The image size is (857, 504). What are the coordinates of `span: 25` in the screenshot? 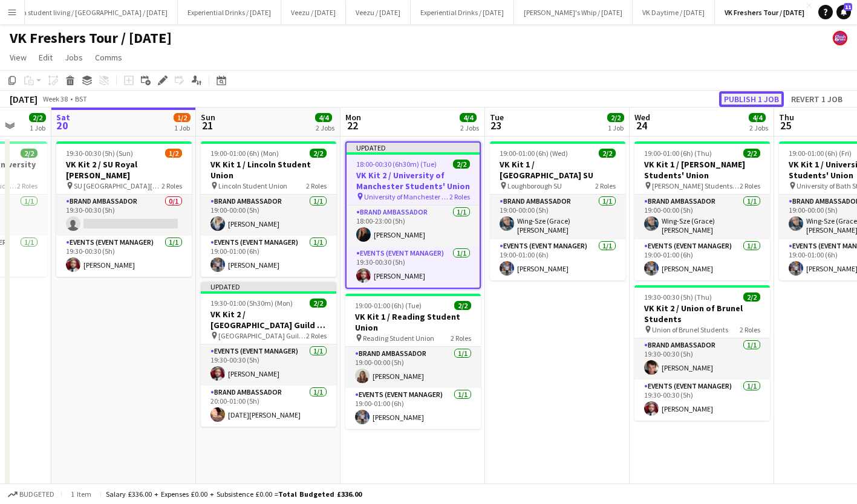 It's located at (785, 125).